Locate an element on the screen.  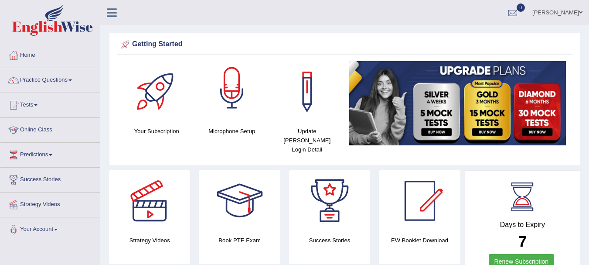
a: Home is located at coordinates (50, 54).